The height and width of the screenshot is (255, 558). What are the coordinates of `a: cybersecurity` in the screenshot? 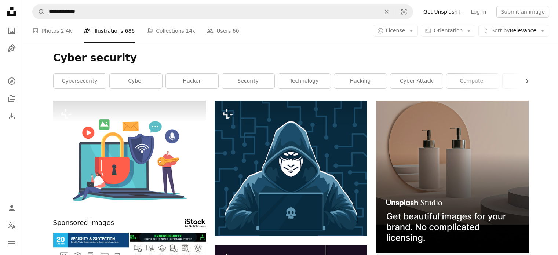 It's located at (80, 81).